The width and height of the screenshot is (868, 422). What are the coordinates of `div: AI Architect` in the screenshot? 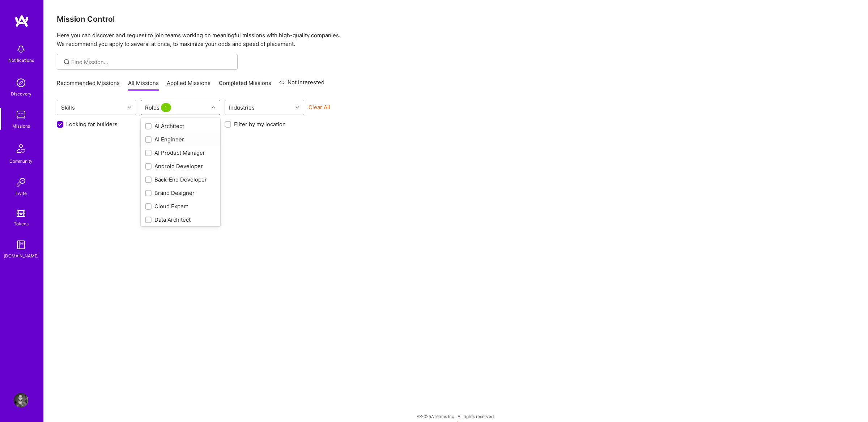 It's located at (181, 126).